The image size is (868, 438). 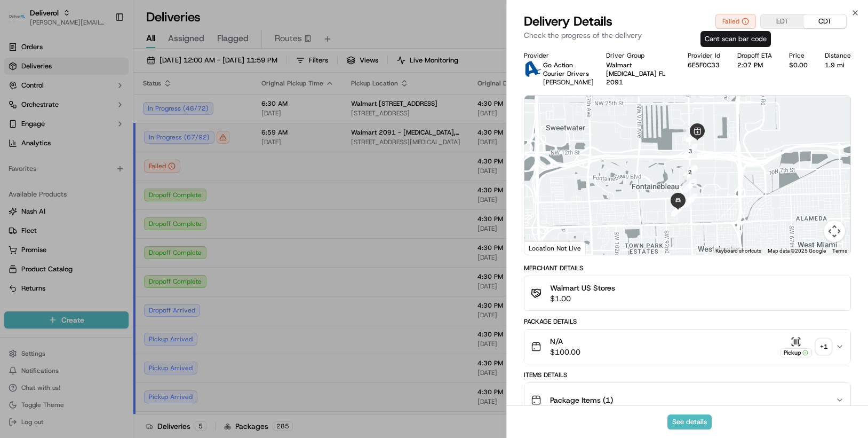 I want to click on img: Lucas Ferreira, so click(x=19, y=164).